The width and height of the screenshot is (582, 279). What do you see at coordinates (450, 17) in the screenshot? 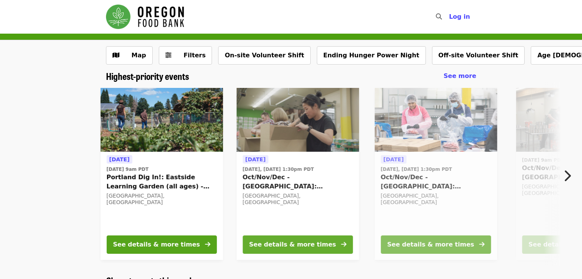
I see `input: Search` at bounding box center [450, 17].